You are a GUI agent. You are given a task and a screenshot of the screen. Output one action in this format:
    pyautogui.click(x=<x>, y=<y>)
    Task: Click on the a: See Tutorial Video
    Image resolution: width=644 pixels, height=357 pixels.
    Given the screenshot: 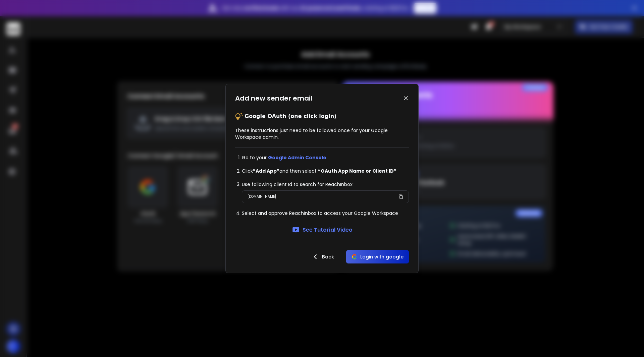 What is the action you would take?
    pyautogui.click(x=322, y=230)
    